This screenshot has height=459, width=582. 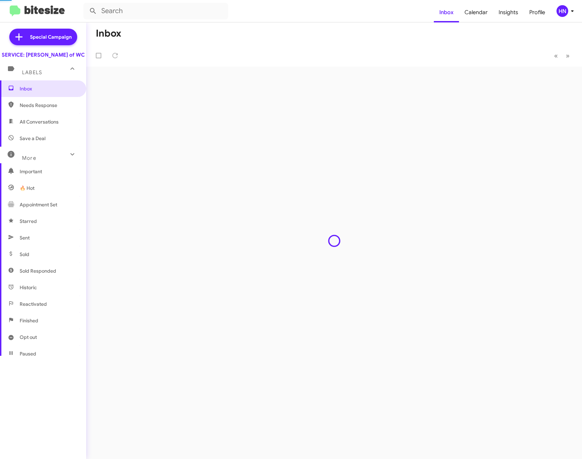 I want to click on span: Sent, so click(x=24, y=238).